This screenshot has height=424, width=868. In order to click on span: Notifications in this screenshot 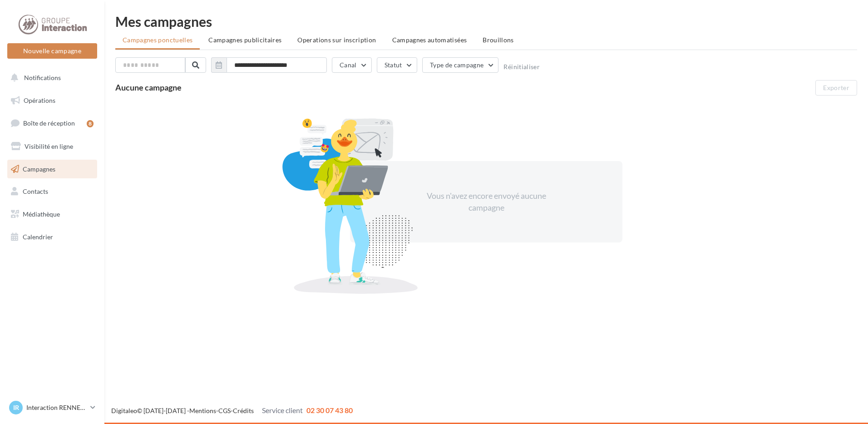, I will do `click(42, 77)`.